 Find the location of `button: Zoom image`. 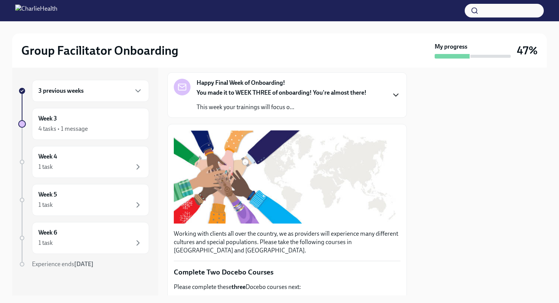

button: Zoom image is located at coordinates (287, 177).